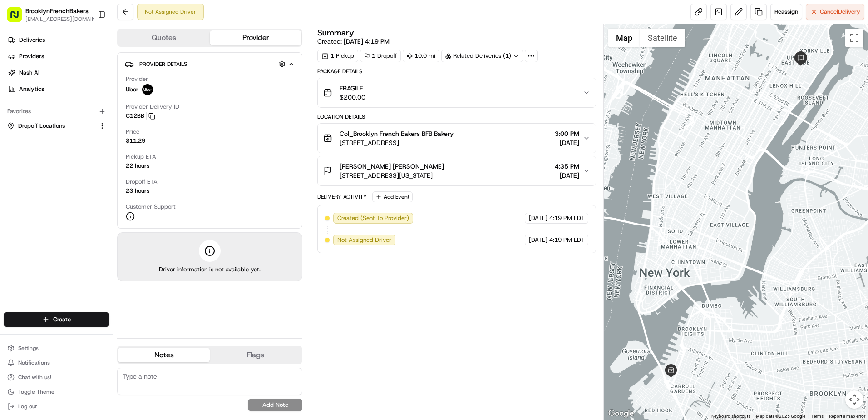 The height and width of the screenshot is (420, 868). I want to click on img: Google, so click(621, 414).